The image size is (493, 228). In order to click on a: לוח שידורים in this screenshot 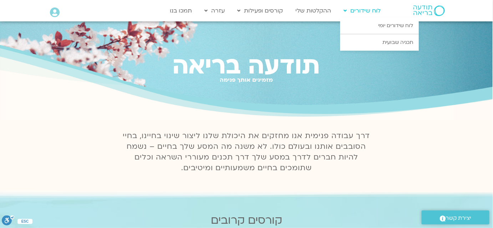, I will do `click(363, 11)`.